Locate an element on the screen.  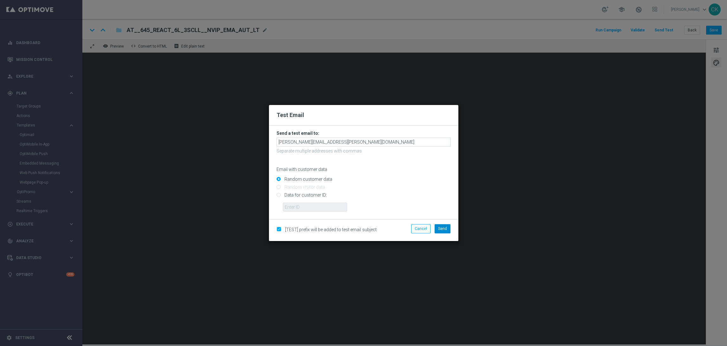
button: Send is located at coordinates (443, 228).